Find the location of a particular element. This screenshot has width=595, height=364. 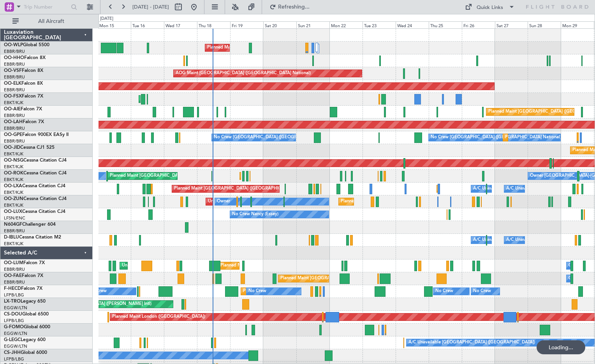

a: OO-JIDCessna CJ1 525 is located at coordinates (29, 148).